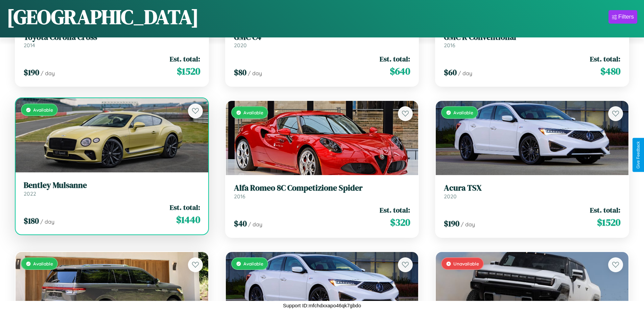 The width and height of the screenshot is (644, 310). Describe the element at coordinates (188, 220) in the screenshot. I see `span: $ 1440` at that location.